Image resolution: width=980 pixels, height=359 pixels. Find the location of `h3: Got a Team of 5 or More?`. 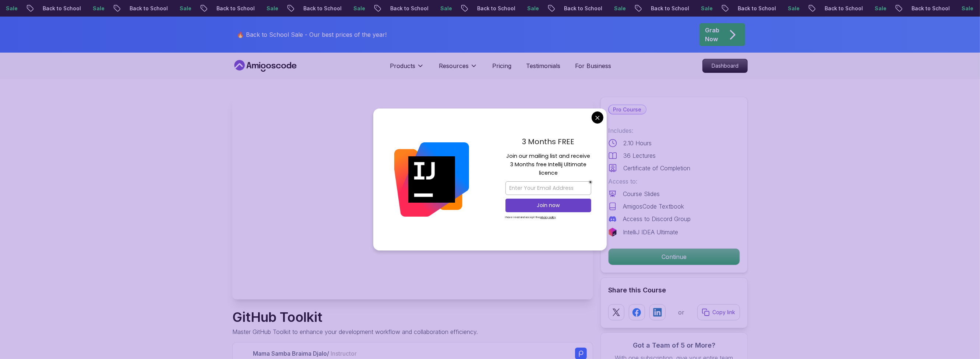

h3: Got a Team of 5 or More? is located at coordinates (674, 346).